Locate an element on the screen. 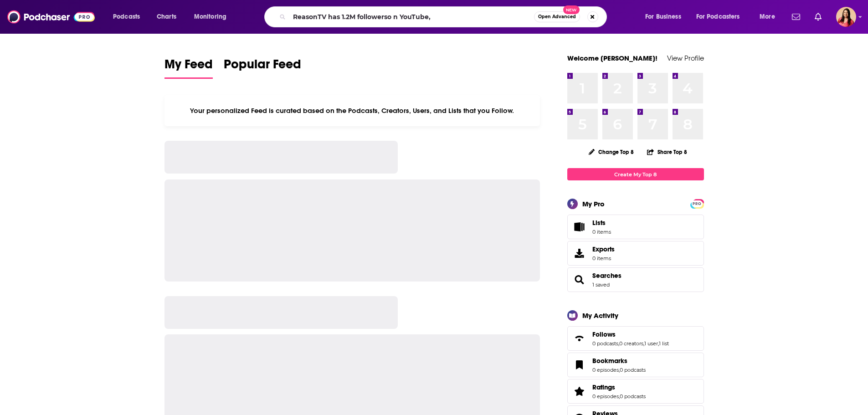 This screenshot has width=868, height=415. button: Change Top 8 is located at coordinates (611, 152).